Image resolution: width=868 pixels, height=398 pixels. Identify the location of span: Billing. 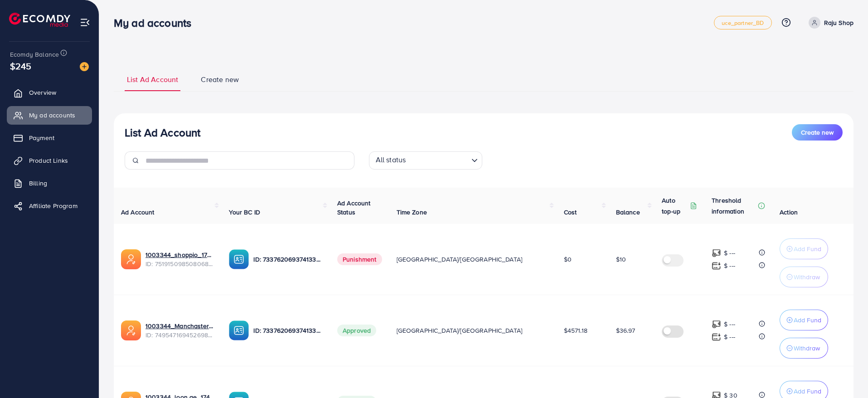
(38, 183).